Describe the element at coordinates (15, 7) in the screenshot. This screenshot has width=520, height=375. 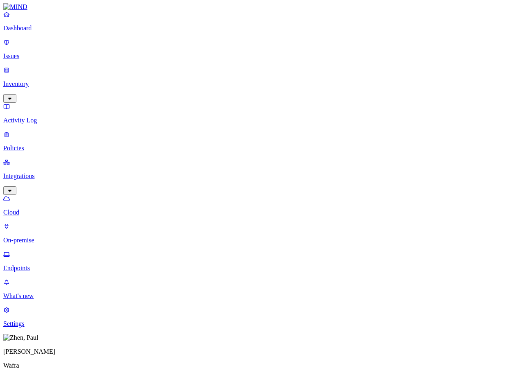
I see `img: MIND` at that location.